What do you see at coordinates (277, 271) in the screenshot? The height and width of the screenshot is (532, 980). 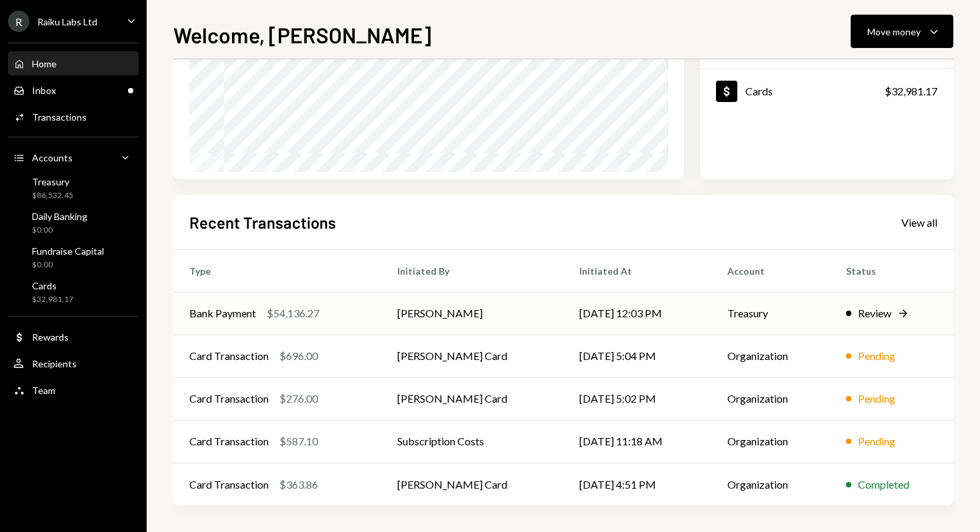 I see `th: Type` at bounding box center [277, 271].